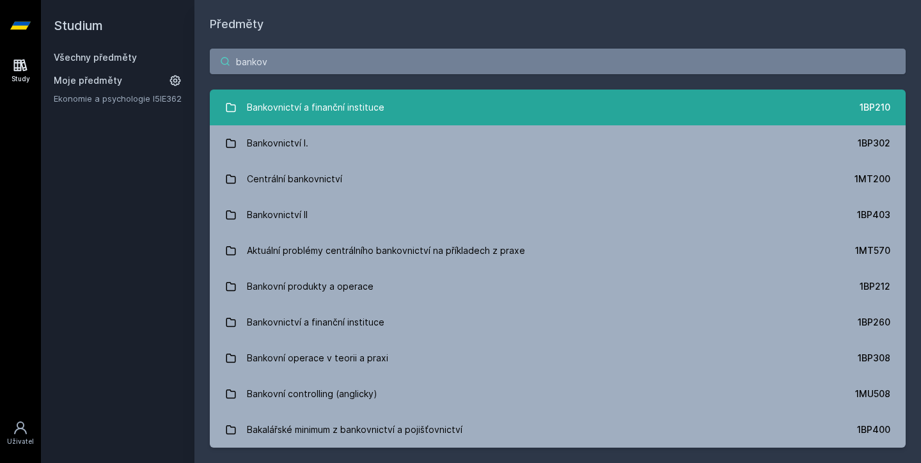 This screenshot has width=921, height=463. Describe the element at coordinates (874, 322) in the screenshot. I see `div: 1BP260` at that location.